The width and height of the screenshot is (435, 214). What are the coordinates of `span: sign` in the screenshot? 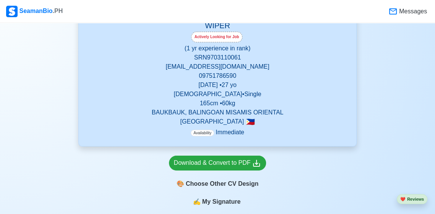 It's located at (197, 202).